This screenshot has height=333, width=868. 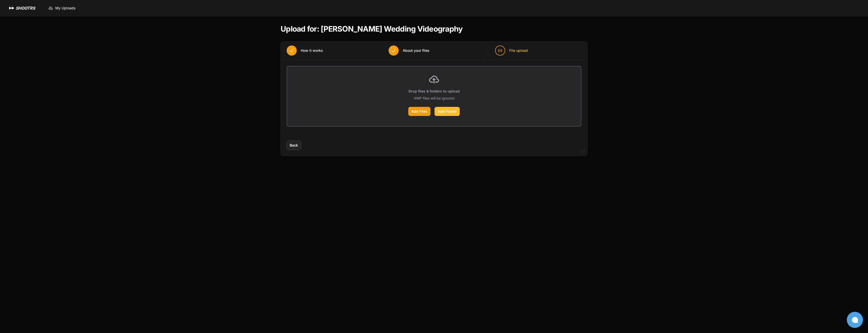 I want to click on button: 03 File upload, so click(x=511, y=50).